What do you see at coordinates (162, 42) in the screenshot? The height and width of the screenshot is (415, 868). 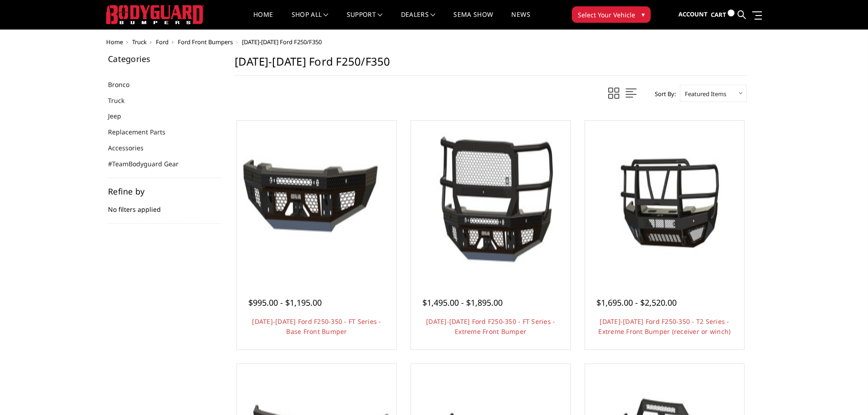 I see `a: Ford` at bounding box center [162, 42].